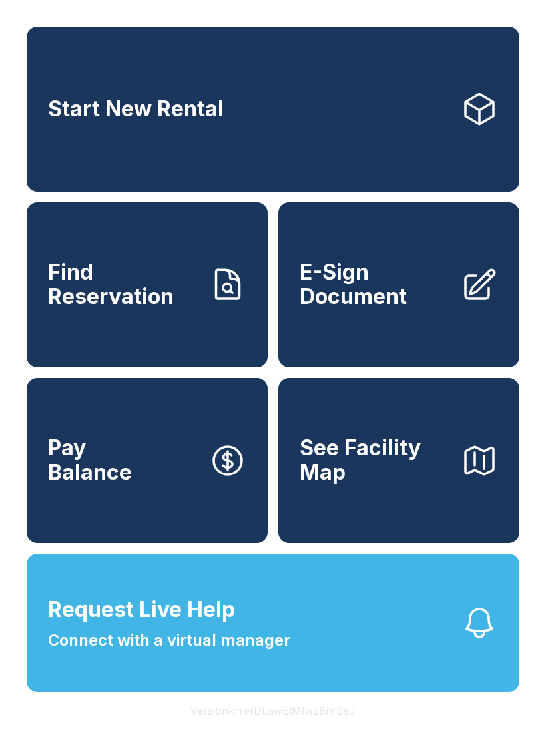  Describe the element at coordinates (169, 641) in the screenshot. I see `span: Connect with a virtual manager` at that location.